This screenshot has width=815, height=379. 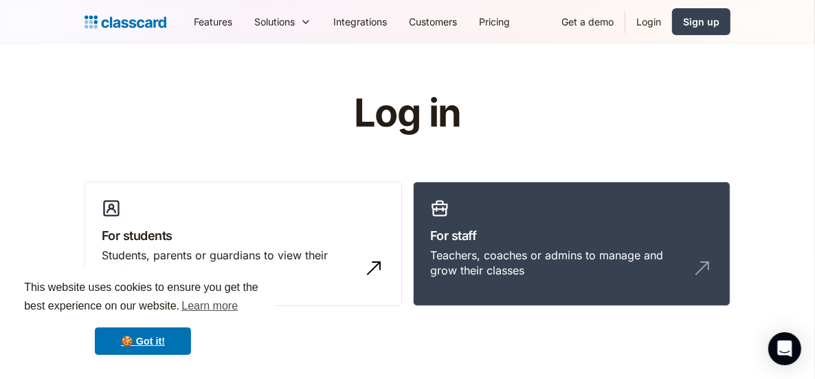 I want to click on h1: Log in, so click(x=407, y=113).